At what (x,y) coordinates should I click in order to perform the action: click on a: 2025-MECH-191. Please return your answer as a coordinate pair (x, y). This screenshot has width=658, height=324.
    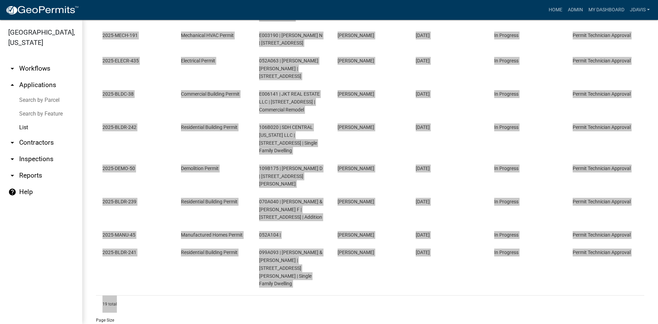
    Looking at the image, I should click on (120, 35).